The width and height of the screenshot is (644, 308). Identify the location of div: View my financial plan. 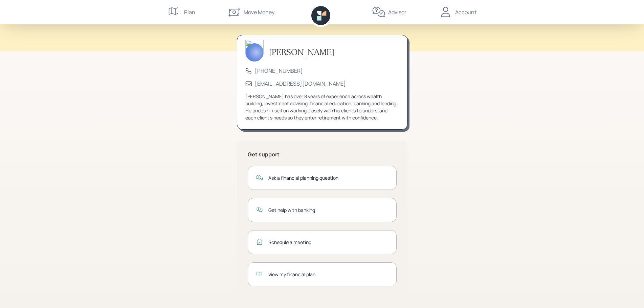
(328, 274).